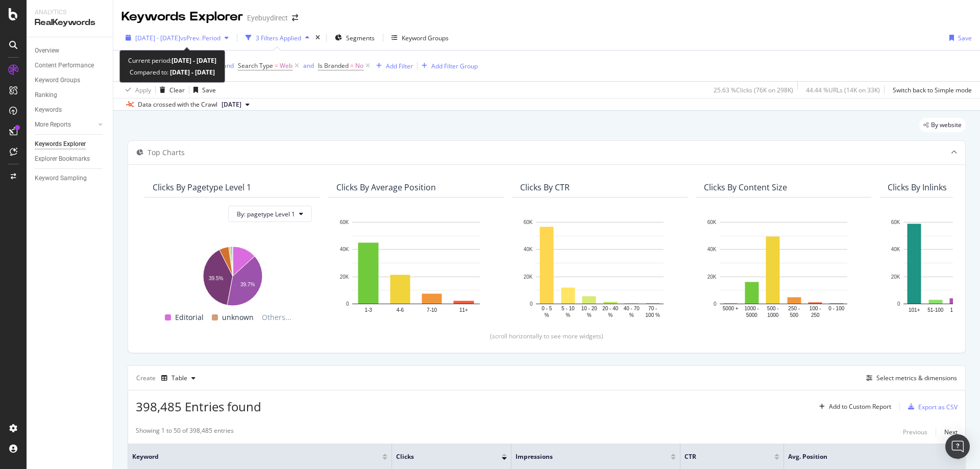 The image size is (980, 469). I want to click on text: 40 - 70, so click(631, 309).